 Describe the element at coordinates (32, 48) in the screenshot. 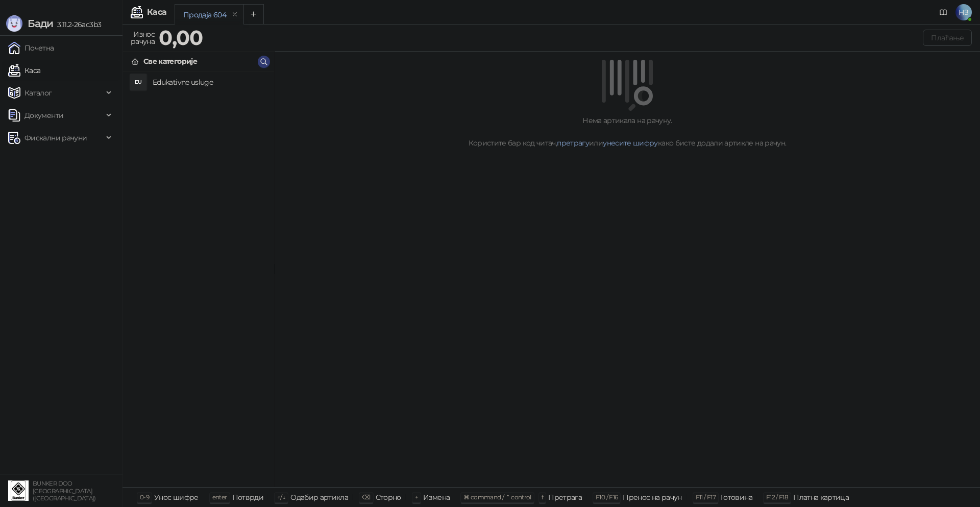

I see `a: Почетна` at that location.